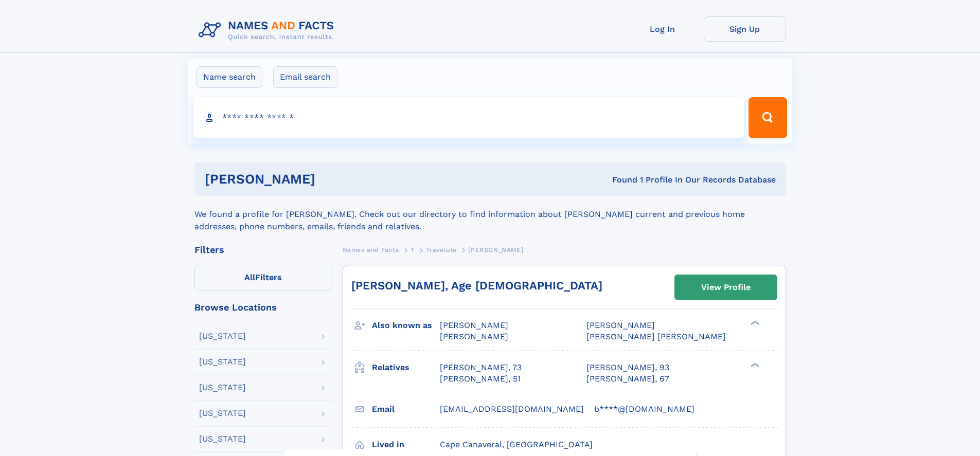 This screenshot has width=980, height=456. What do you see at coordinates (441, 250) in the screenshot?
I see `span: Travelute` at bounding box center [441, 250].